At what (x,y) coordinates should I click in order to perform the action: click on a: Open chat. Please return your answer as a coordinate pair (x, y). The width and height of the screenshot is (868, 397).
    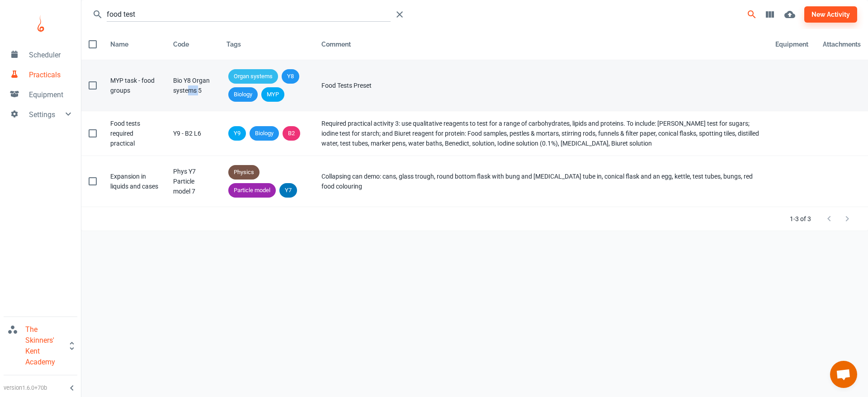
    Looking at the image, I should click on (844, 374).